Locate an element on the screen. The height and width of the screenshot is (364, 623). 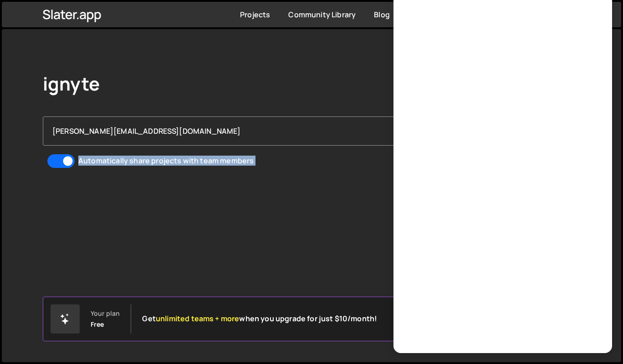
h1: ignyte is located at coordinates (71, 84).